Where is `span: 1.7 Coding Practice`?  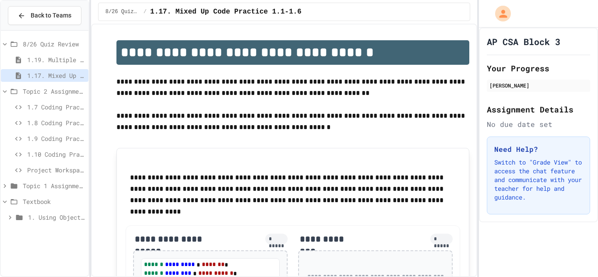
span: 1.7 Coding Practice is located at coordinates (56, 107).